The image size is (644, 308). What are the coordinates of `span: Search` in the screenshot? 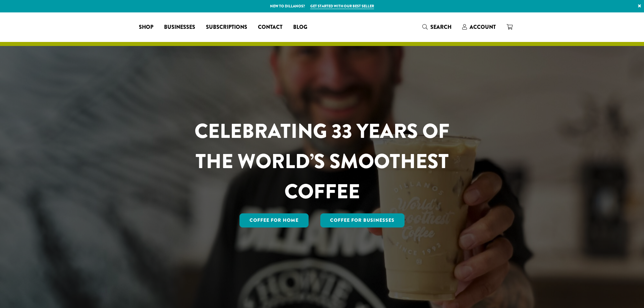 It's located at (441, 27).